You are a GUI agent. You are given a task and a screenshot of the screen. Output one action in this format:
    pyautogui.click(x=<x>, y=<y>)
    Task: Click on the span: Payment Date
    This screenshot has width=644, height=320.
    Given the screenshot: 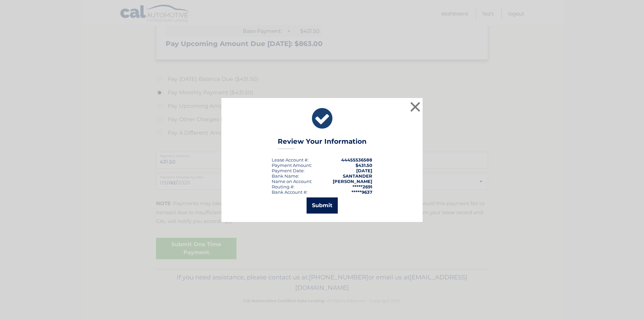 What is the action you would take?
    pyautogui.click(x=288, y=171)
    